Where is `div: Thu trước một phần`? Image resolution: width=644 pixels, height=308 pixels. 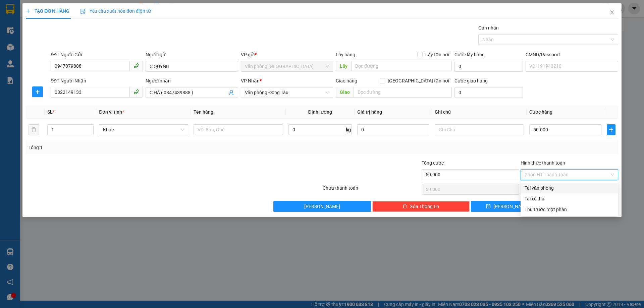
div: Thu trước một phần is located at coordinates (569, 210).